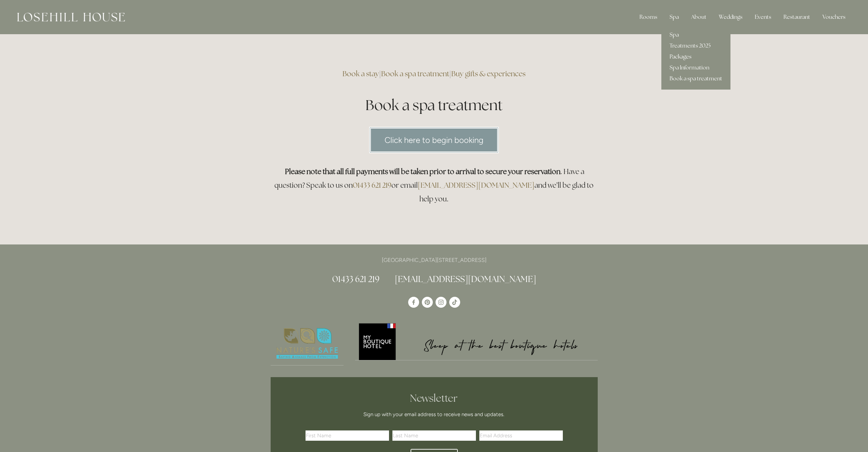 This screenshot has width=868, height=452. I want to click on h3: . Have a question? Speak to us on or email and we’ll be glad to help you., so click(434, 185).